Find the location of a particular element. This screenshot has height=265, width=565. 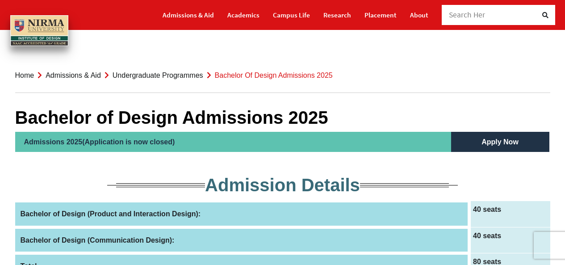

span: Bachelor of Design Admissions 2025 is located at coordinates (274, 75).